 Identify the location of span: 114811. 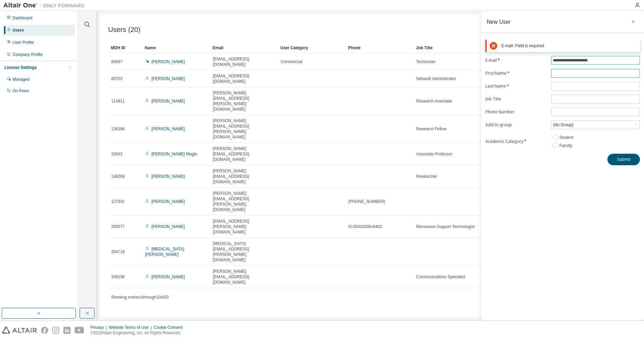
(118, 101).